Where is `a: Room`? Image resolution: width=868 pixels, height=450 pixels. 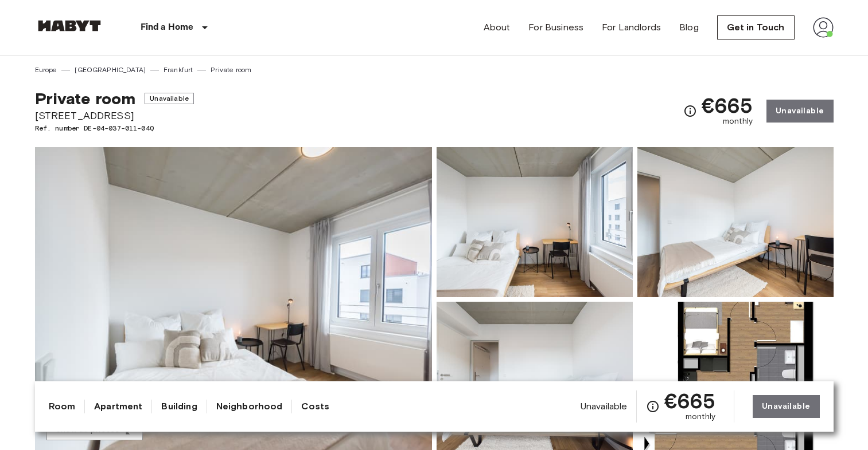 a: Room is located at coordinates (62, 407).